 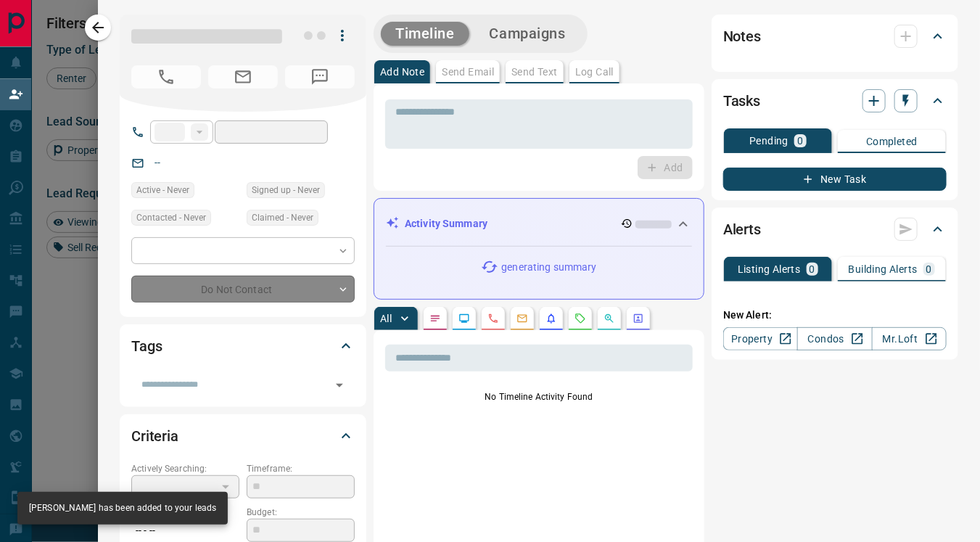 I want to click on h2: Tags, so click(x=146, y=346).